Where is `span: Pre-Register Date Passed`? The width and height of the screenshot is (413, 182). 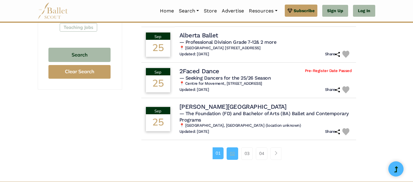
span: Pre-Register Date Passed is located at coordinates (328, 71).